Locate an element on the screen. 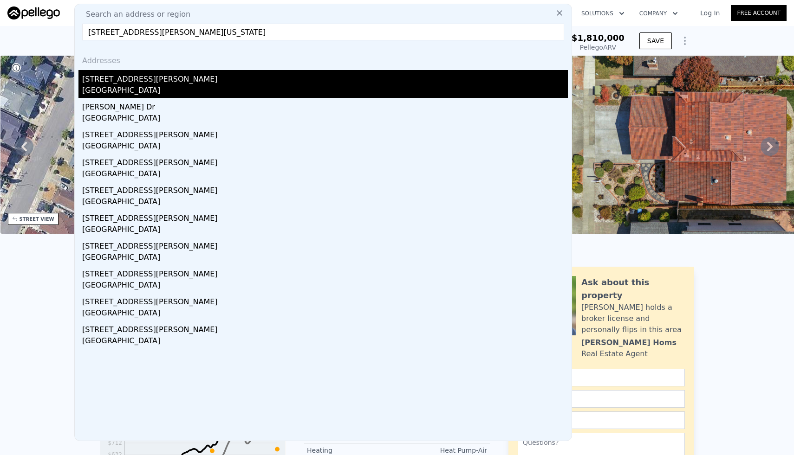  span: Search an address or region is located at coordinates (134, 14).